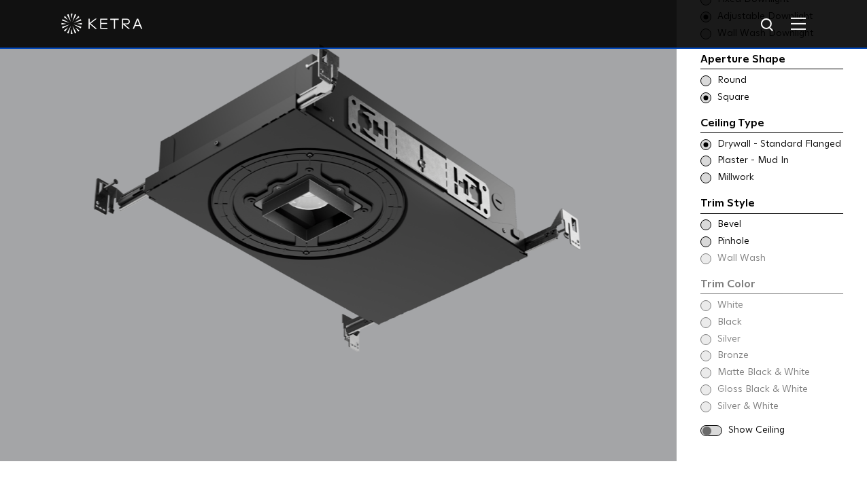 The height and width of the screenshot is (504, 867). What do you see at coordinates (779, 241) in the screenshot?
I see `span: Pinhole` at bounding box center [779, 241].